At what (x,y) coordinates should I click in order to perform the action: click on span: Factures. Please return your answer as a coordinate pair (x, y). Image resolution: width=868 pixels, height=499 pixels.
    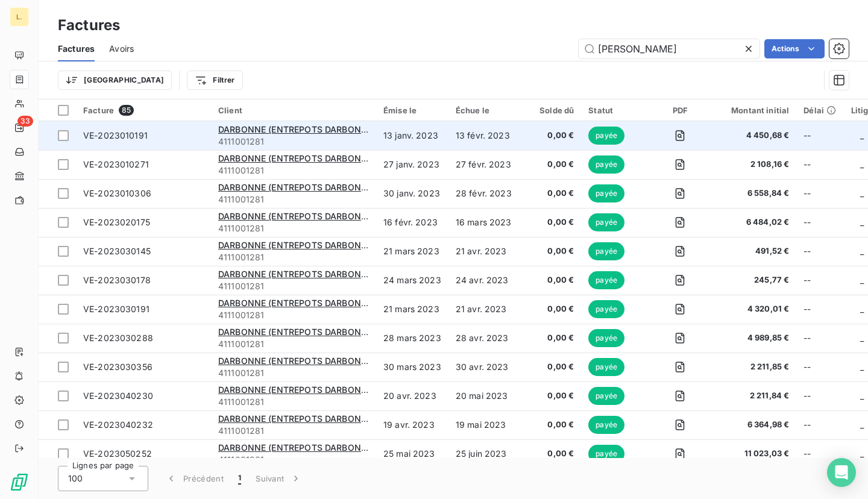
    Looking at the image, I should click on (76, 49).